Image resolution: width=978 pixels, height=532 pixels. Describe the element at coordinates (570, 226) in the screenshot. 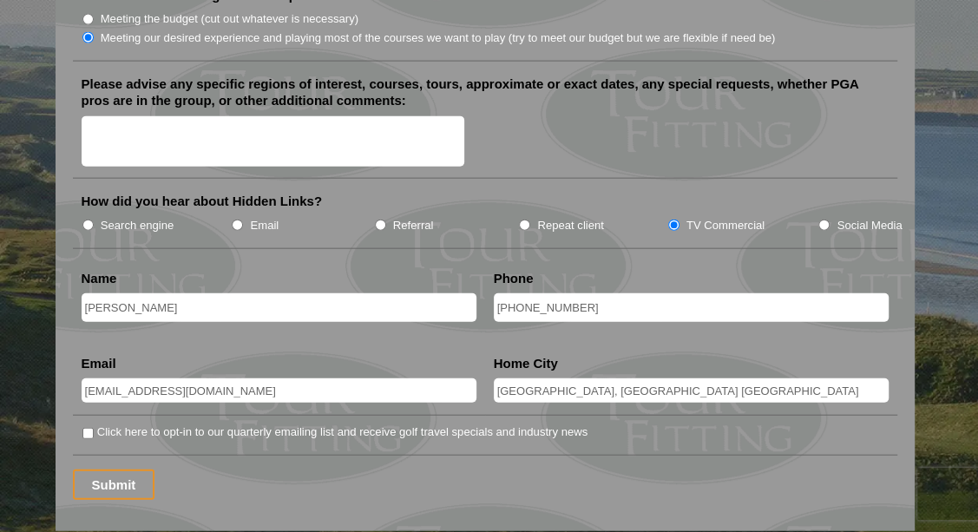

I see `label: Repeat client` at that location.